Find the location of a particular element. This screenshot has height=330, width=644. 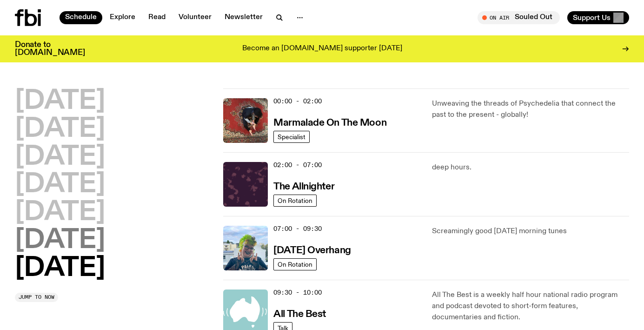

span: 02:00 - 07:00 is located at coordinates (297, 165).